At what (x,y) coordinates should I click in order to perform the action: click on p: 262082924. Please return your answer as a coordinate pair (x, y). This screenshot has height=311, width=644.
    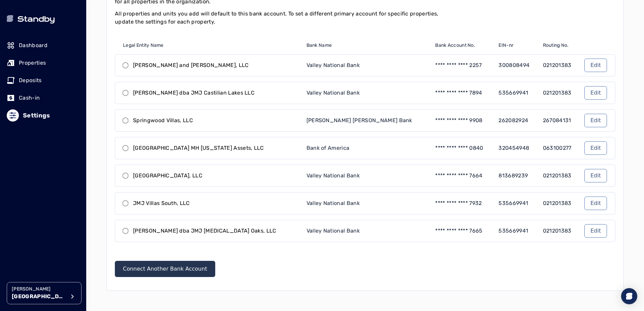
    Looking at the image, I should click on (513, 121).